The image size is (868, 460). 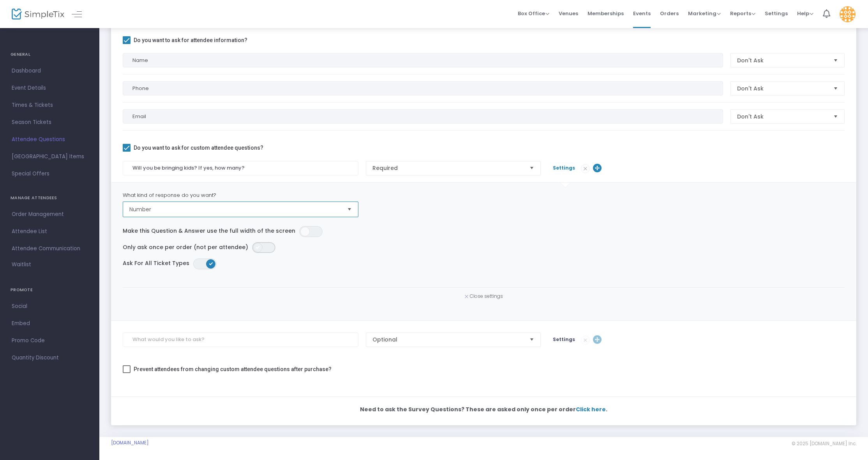 I want to click on span: Orders, so click(x=669, y=13).